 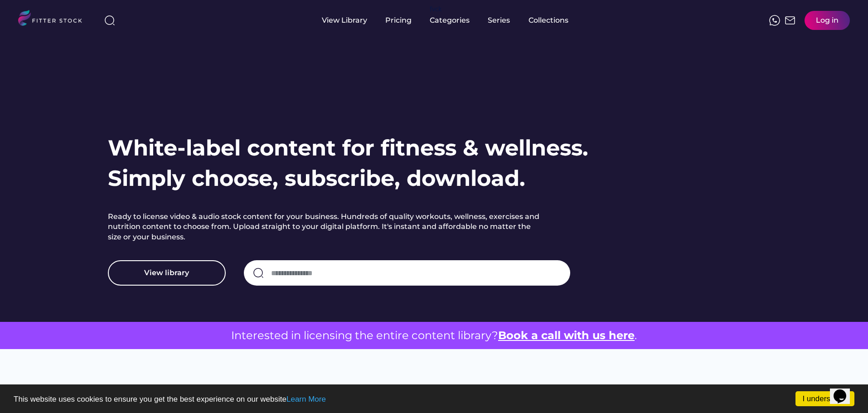 I want to click on img: search-normal.svg, so click(x=258, y=273).